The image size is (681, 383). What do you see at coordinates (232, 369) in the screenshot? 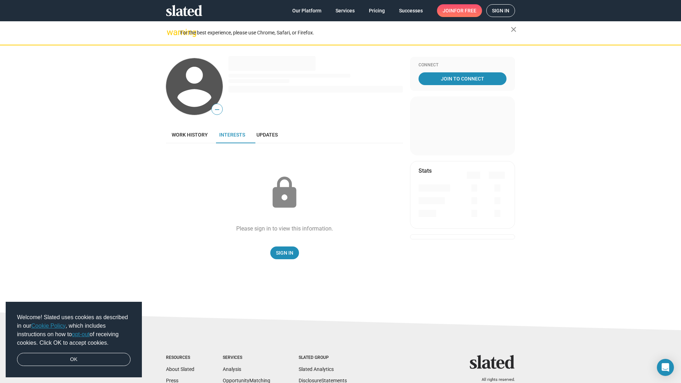
I see `a: Analysis` at bounding box center [232, 369].